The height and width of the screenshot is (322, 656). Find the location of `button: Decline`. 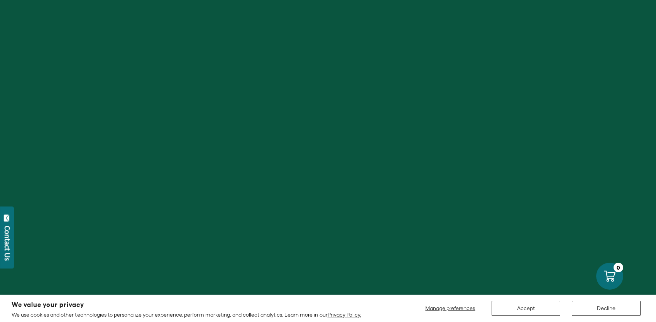

button: Decline is located at coordinates (606, 309).